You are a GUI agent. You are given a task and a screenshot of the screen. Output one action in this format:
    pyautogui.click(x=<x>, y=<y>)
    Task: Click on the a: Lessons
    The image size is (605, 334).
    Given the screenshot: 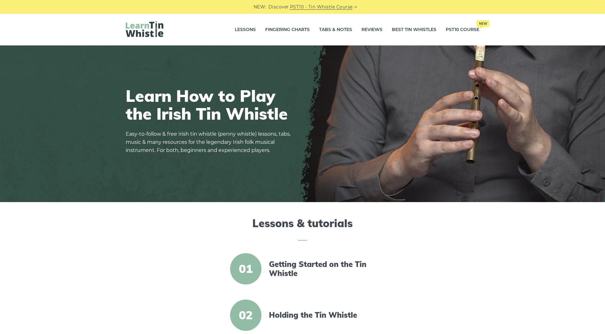 What is the action you would take?
    pyautogui.click(x=245, y=30)
    